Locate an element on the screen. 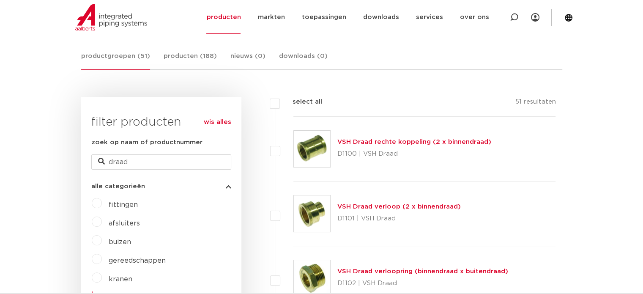 The image size is (643, 294). a: fittingen is located at coordinates (123, 205).